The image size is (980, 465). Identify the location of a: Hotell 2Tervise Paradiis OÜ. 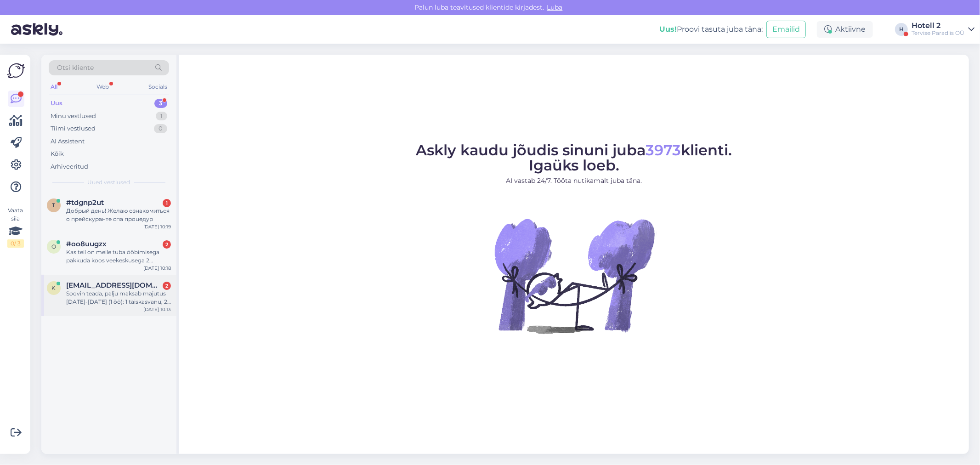
(943, 30).